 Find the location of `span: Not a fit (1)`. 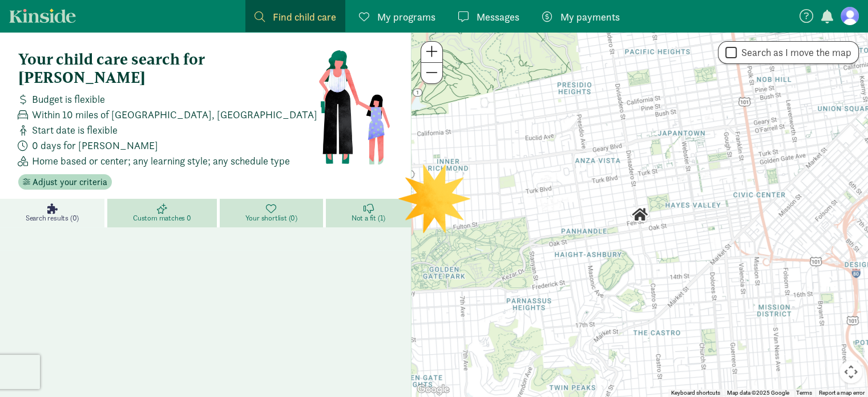

span: Not a fit (1) is located at coordinates (368, 218).